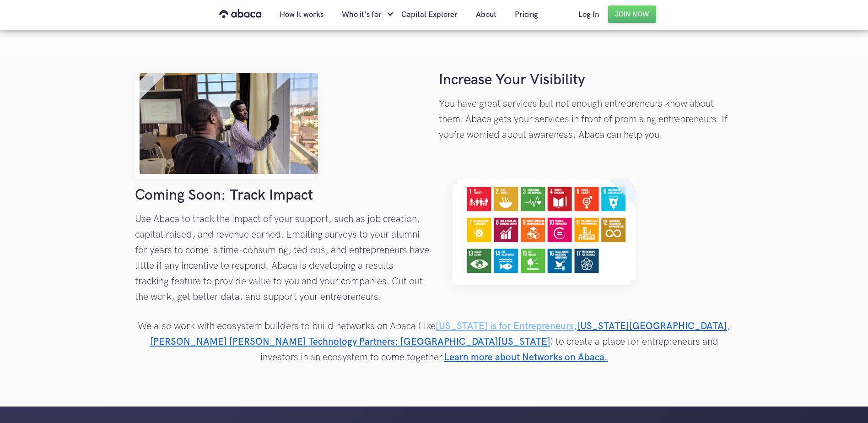 The height and width of the screenshot is (423, 868). What do you see at coordinates (434, 342) in the screenshot?
I see `p: We also work with ecosystem builders to build networks on Abaca (like , , ) to create a place for...` at bounding box center [434, 342].